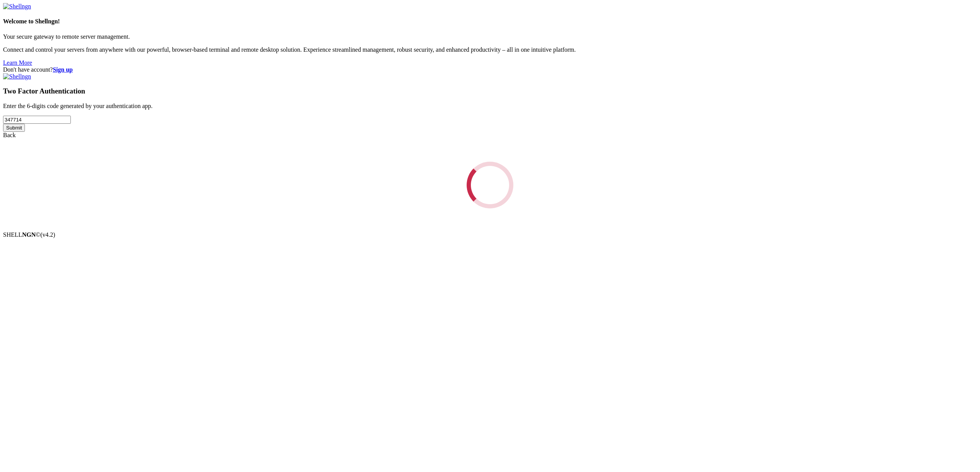 This screenshot has height=472, width=980. What do you see at coordinates (490, 185) in the screenshot?
I see `div: Loading...` at bounding box center [490, 185].